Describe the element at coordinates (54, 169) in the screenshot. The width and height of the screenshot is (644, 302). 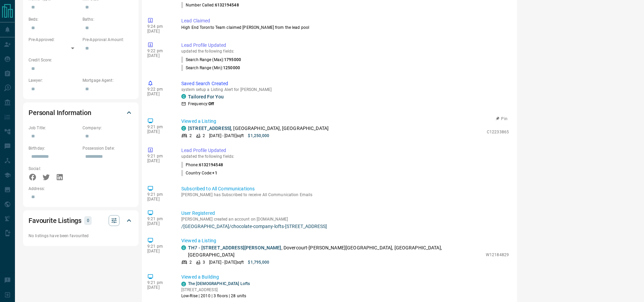
I see `p: Social:` at that location.